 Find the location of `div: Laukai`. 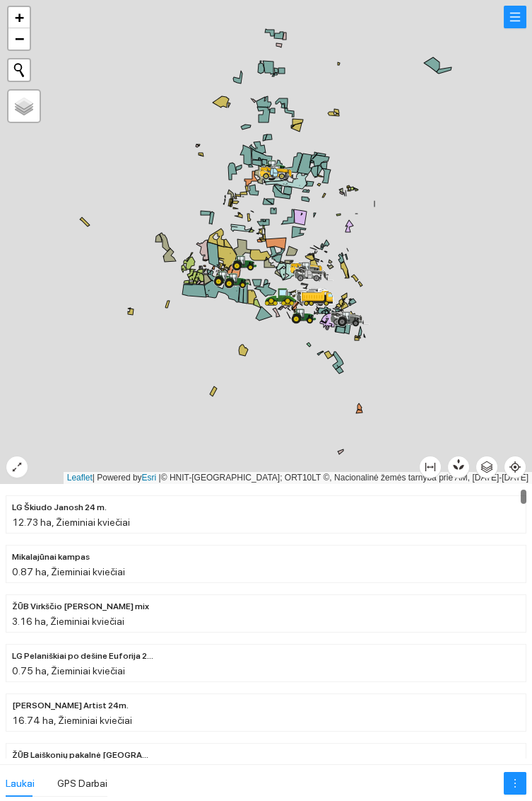

div: Laukai is located at coordinates (20, 783).